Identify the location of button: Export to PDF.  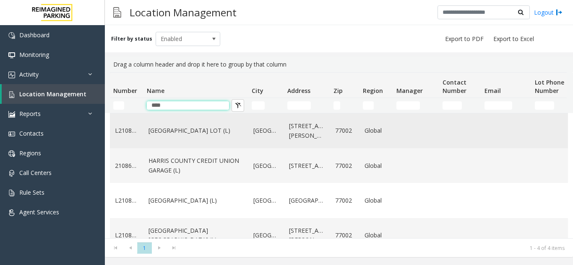
(464, 39).